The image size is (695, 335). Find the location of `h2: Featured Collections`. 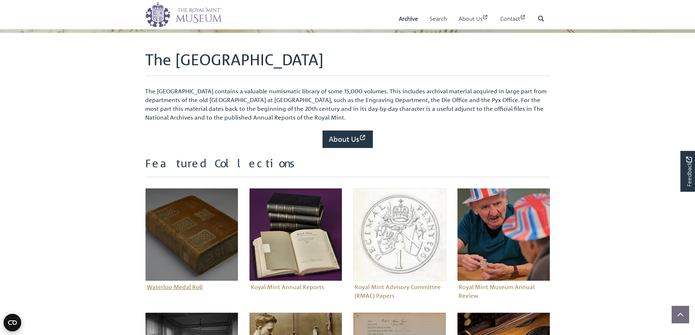

h2: Featured Collections is located at coordinates (347, 167).